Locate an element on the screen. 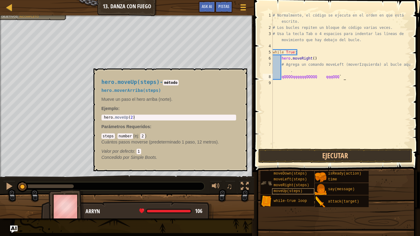  button: Mostrar menú de juego is located at coordinates (243, 8).